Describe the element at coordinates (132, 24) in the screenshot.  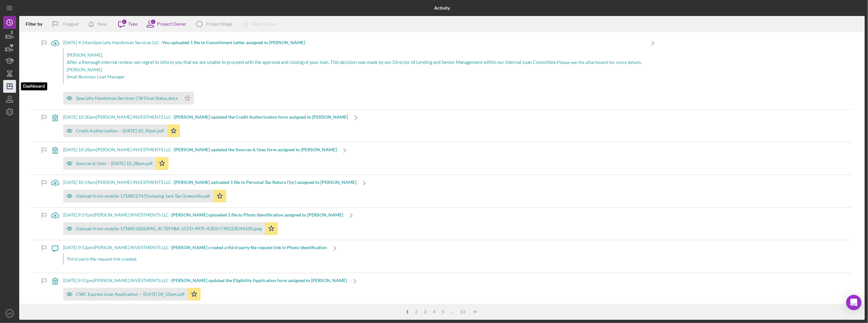
I see `div: Type` at that location.